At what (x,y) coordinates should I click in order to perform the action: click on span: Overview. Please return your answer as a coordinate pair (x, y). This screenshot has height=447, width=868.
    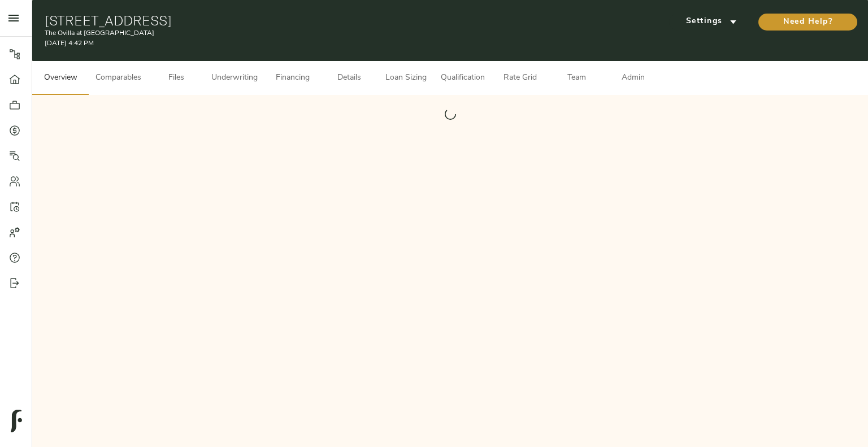
    Looking at the image, I should click on (61, 78).